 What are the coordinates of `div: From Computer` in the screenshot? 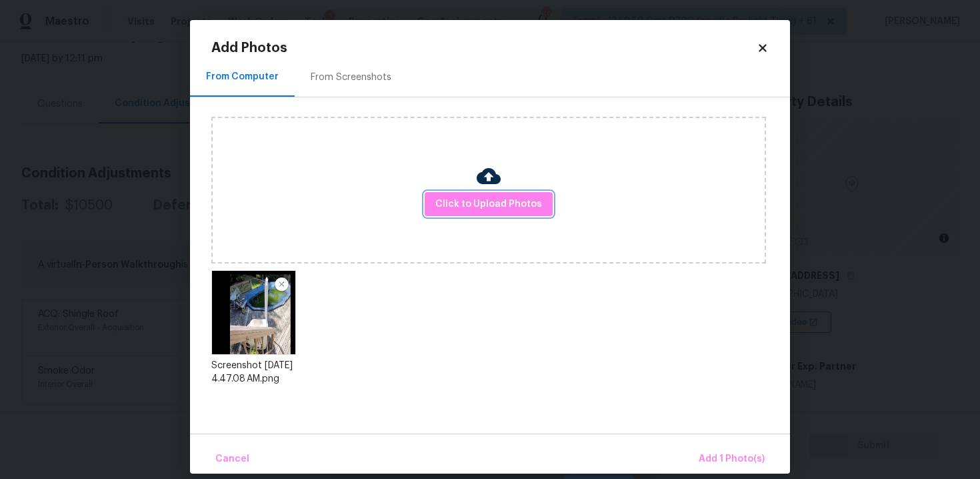 It's located at (242, 77).